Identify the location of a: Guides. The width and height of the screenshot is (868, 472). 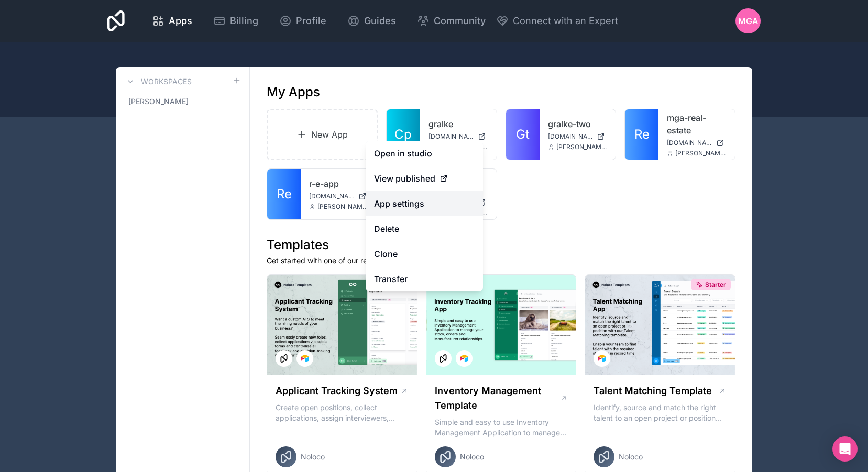
(372, 21).